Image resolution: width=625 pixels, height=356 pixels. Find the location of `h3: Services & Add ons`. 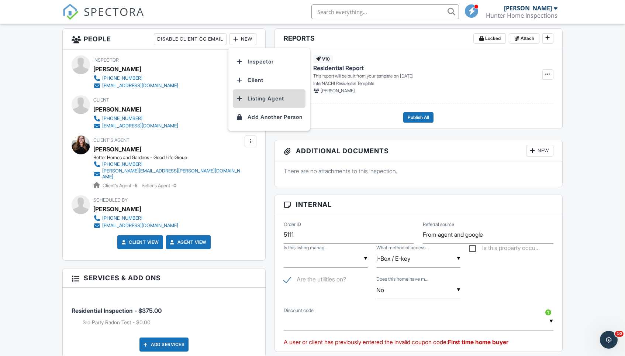

h3: Services & Add ons is located at coordinates (164, 278).